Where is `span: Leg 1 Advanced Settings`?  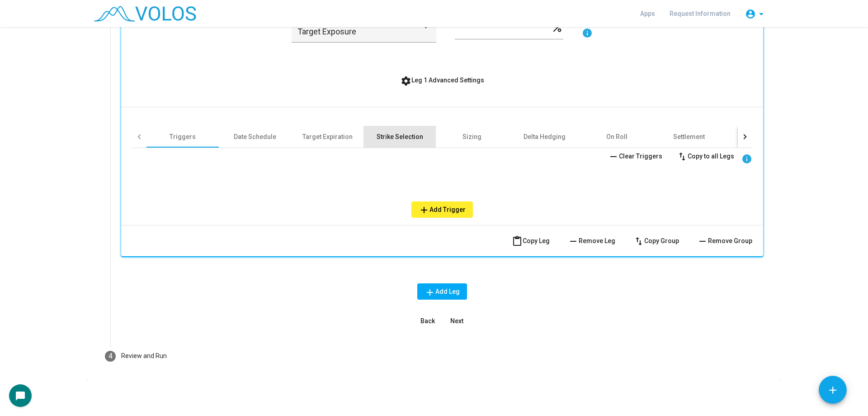 span: Leg 1 Advanced Settings is located at coordinates (442, 80).